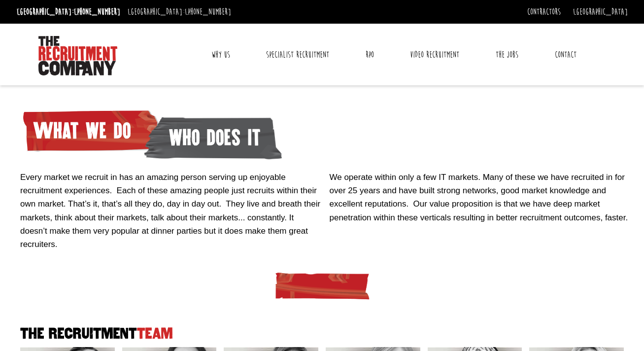 This screenshot has height=351, width=644. What do you see at coordinates (322, 334) in the screenshot?
I see `h2: The Recruitment` at bounding box center [322, 334].